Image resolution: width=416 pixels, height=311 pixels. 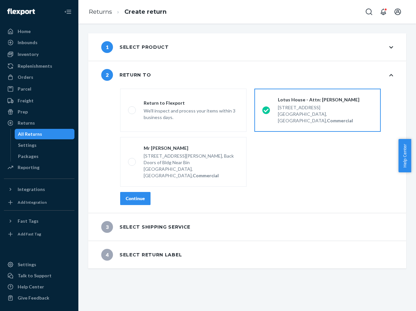 I want to click on span: Help Center, so click(x=405, y=155).